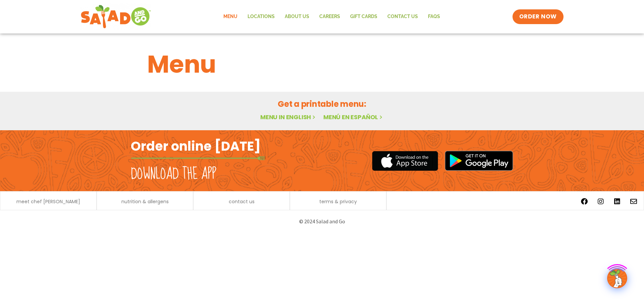 The width and height of the screenshot is (644, 305). What do you see at coordinates (338, 202) in the screenshot?
I see `a: terms & privacy` at bounding box center [338, 202].